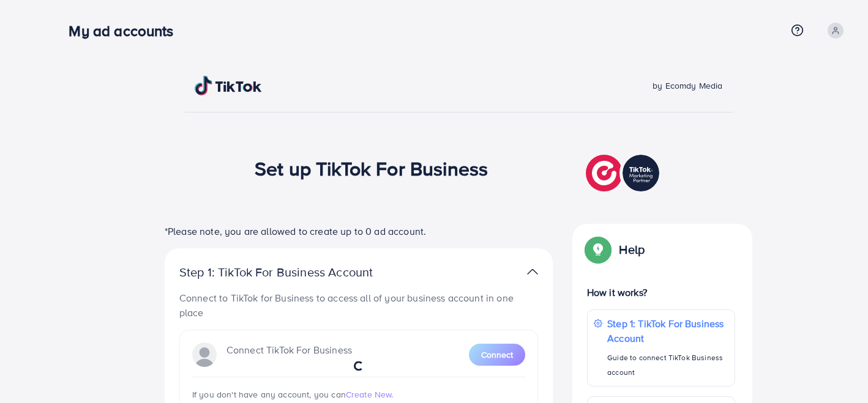 This screenshot has height=403, width=868. What do you see at coordinates (632, 250) in the screenshot?
I see `p: Help` at bounding box center [632, 250].